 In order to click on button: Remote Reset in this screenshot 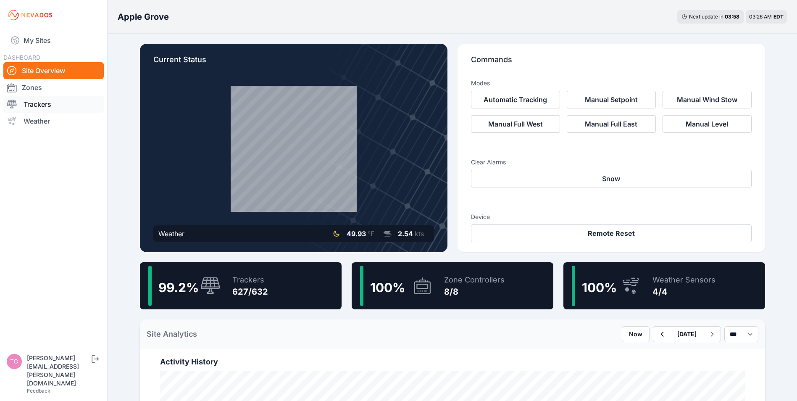, I will do `click(611, 233)`.